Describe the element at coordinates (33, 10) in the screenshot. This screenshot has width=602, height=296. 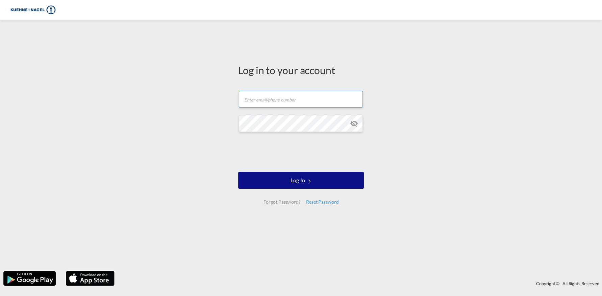
I see `img: 36441310f41511efafde313da40ec4a4.png` at that location.